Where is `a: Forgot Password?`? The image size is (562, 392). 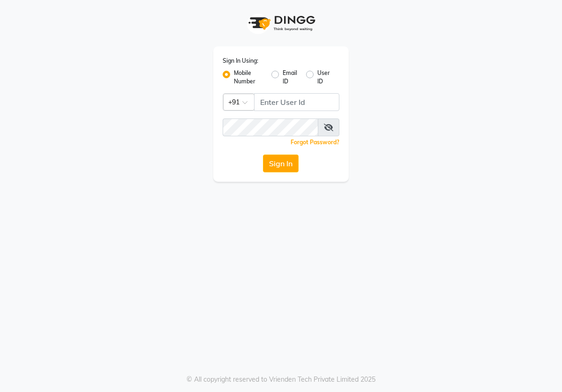 a: Forgot Password? is located at coordinates (315, 142).